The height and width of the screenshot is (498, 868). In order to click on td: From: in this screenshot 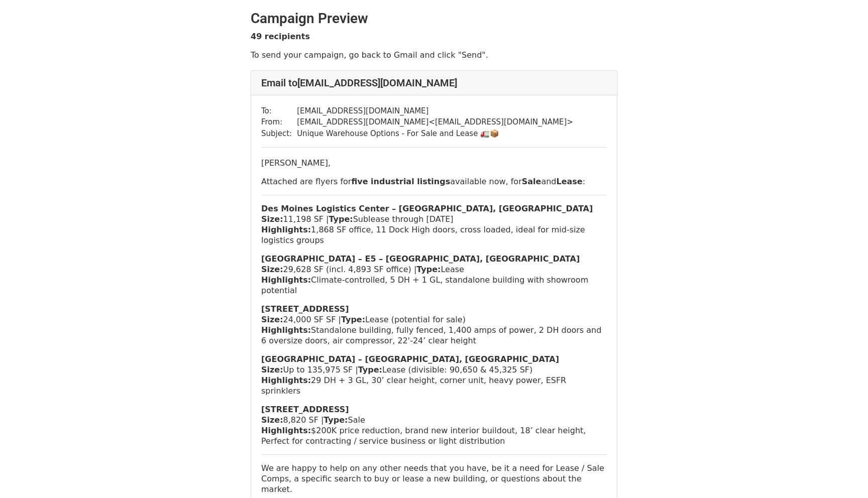, I will do `click(279, 122)`.